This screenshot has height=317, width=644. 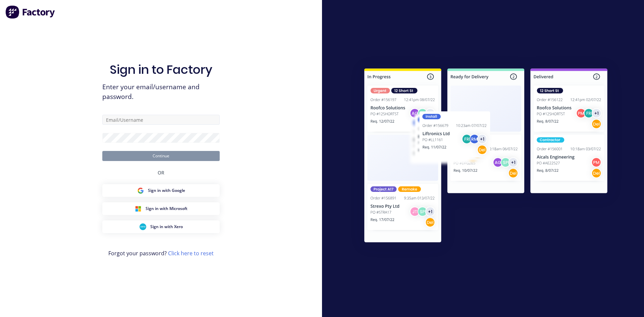 I want to click on span: Sign in with Xero, so click(x=167, y=227).